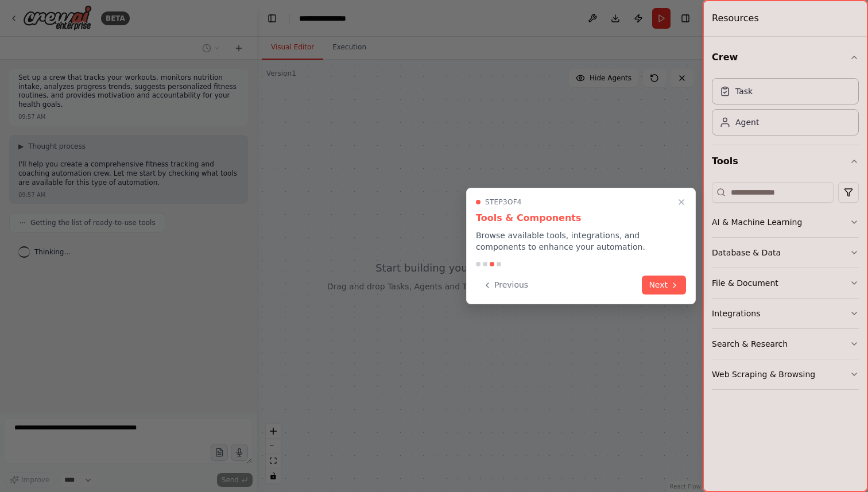 This screenshot has width=868, height=492. What do you see at coordinates (681, 202) in the screenshot?
I see `button: Close walkthrough` at bounding box center [681, 202].